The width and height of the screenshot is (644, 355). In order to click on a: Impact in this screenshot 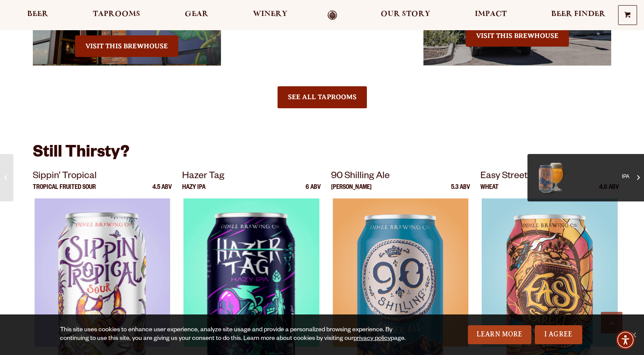, I will do `click(491, 15)`.